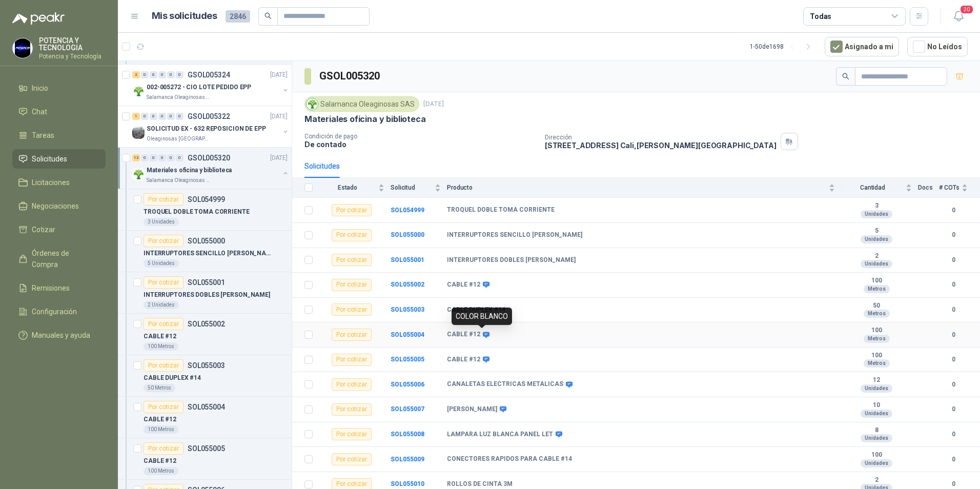 Image resolution: width=980 pixels, height=489 pixels. What do you see at coordinates (59, 288) in the screenshot?
I see `a: Remisiones` at bounding box center [59, 288].